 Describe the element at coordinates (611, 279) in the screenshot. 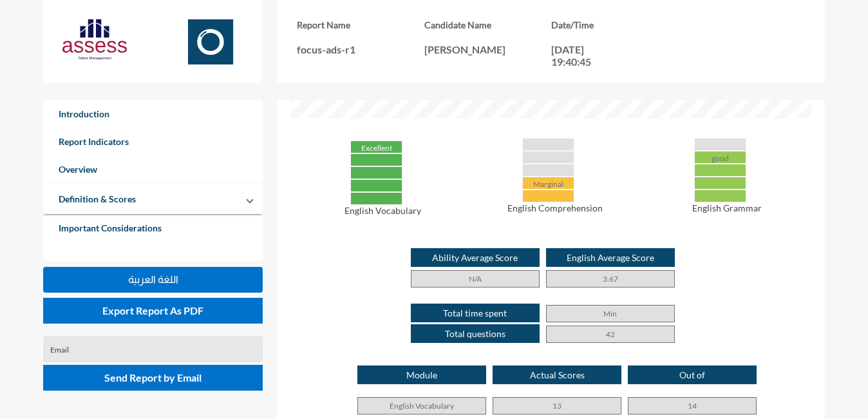

I see `p: 3.67` at that location.